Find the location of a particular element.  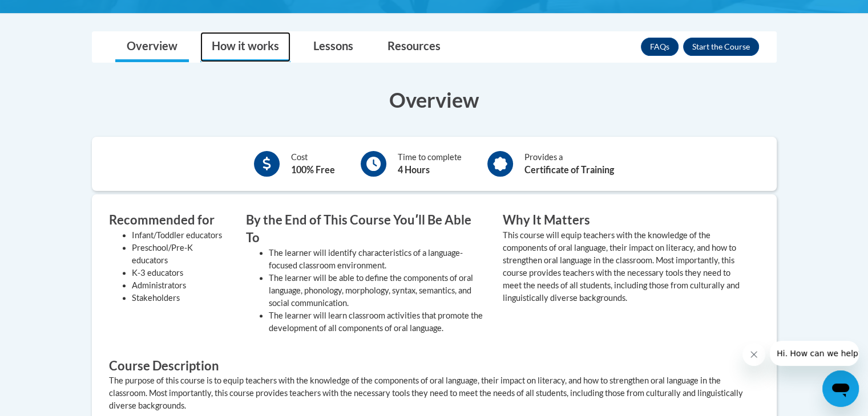

div: Cost is located at coordinates (312, 164).